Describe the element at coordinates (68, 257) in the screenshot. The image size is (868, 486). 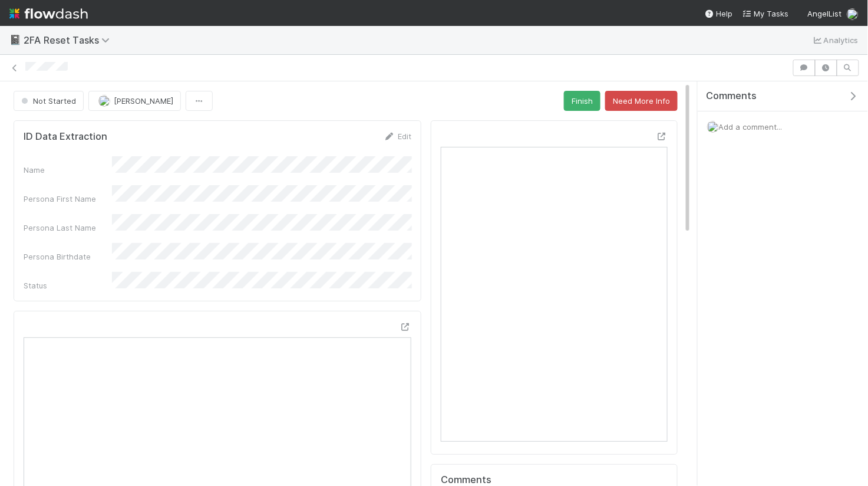
I see `div: Persona Birthdate` at that location.